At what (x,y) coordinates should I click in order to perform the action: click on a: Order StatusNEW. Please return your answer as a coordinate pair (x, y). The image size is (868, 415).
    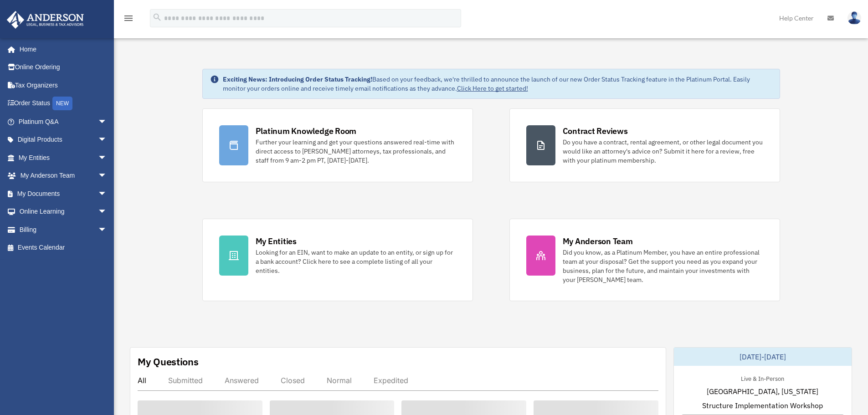
    Looking at the image, I should click on (63, 103).